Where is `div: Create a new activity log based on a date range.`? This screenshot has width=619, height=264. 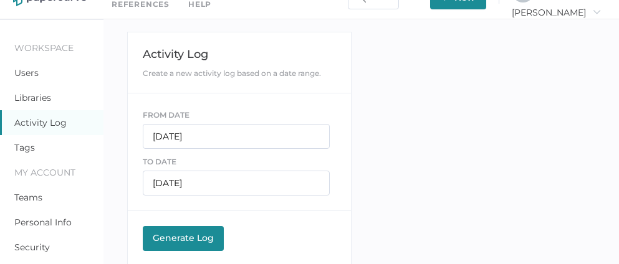
div: Create a new activity log based on a date range. is located at coordinates (240, 73).